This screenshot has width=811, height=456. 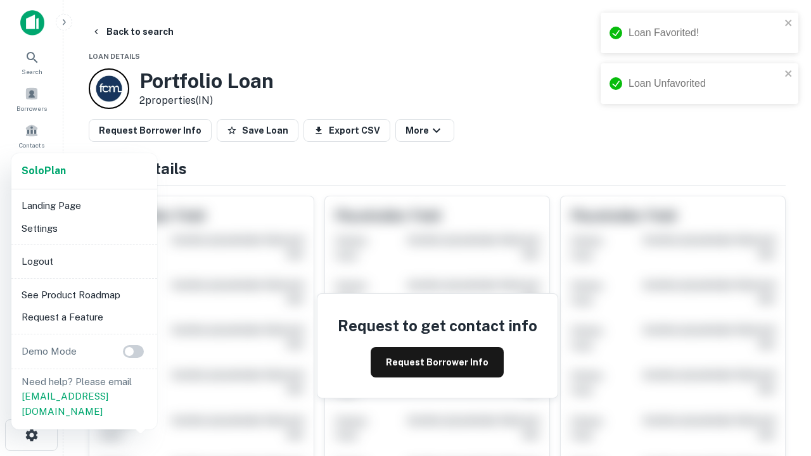 I want to click on div: Loan Unfavorited, so click(x=704, y=84).